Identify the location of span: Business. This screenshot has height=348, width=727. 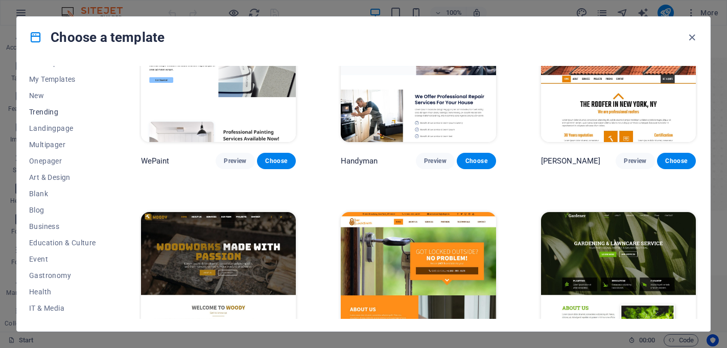
(62, 226).